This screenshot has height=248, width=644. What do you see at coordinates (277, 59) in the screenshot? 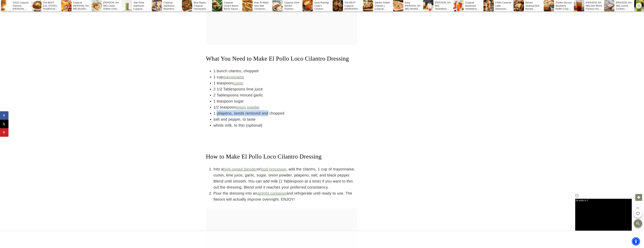
I see `span: What You Need to Make El Pollo Loco Cilantro Dressing` at bounding box center [277, 59].